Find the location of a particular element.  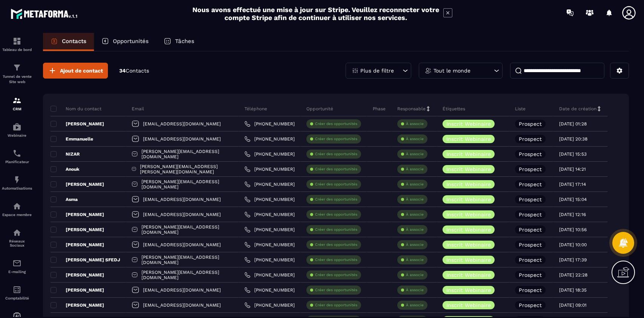

a: formationformationTunnel de vente Site web is located at coordinates (17, 74).